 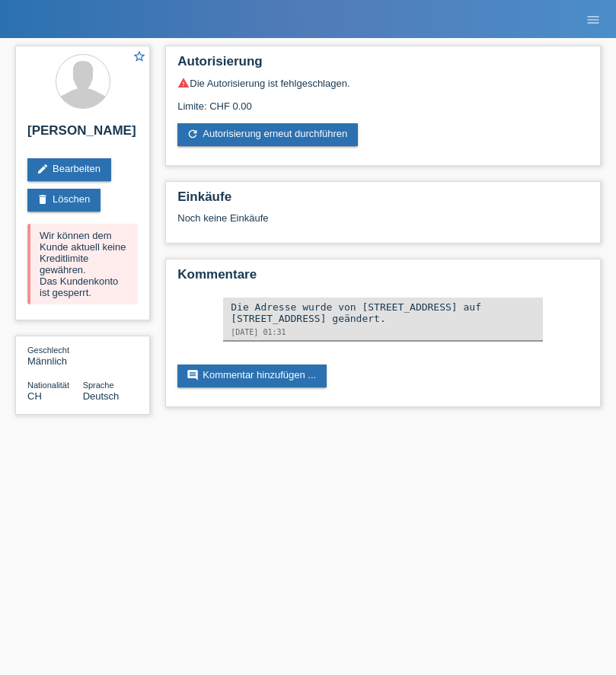 I want to click on div: Noch keine Einkäufe, so click(x=383, y=224).